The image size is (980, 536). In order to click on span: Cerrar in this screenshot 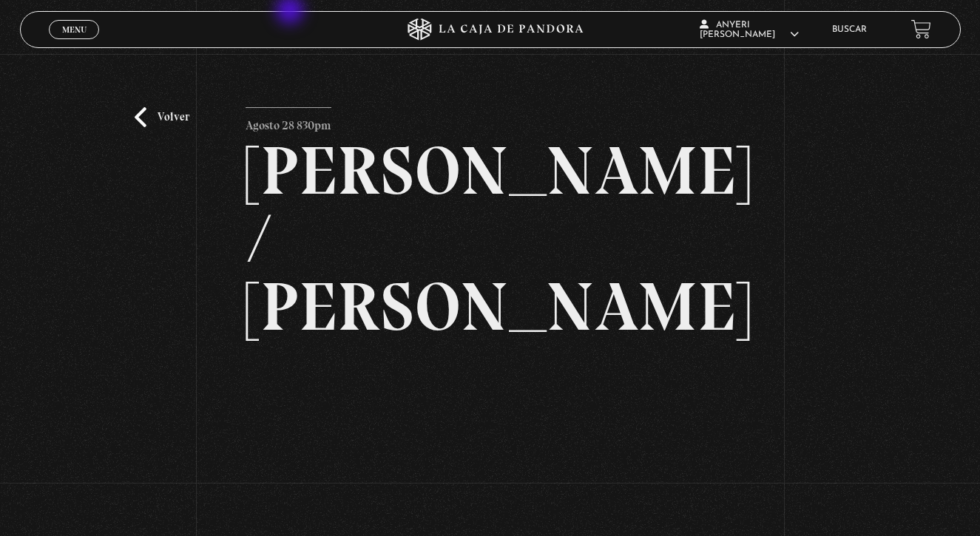, I will do `click(74, 42)`.